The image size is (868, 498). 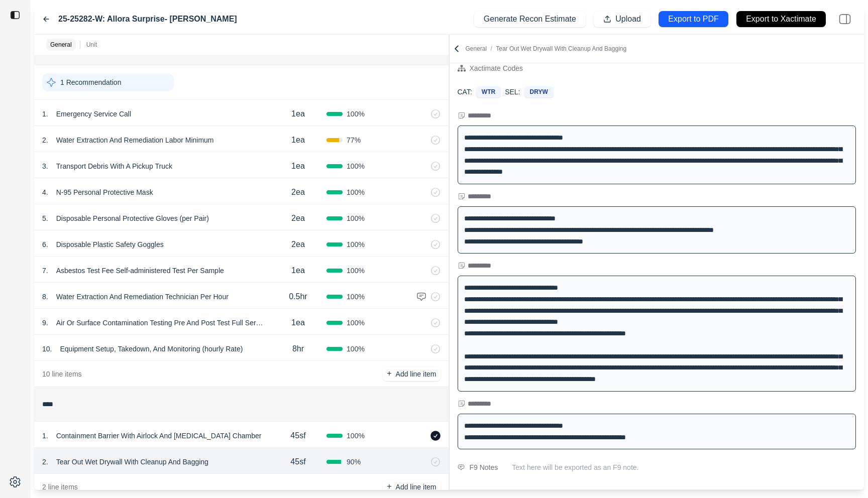 I want to click on p: Emergency Service Call, so click(x=93, y=114).